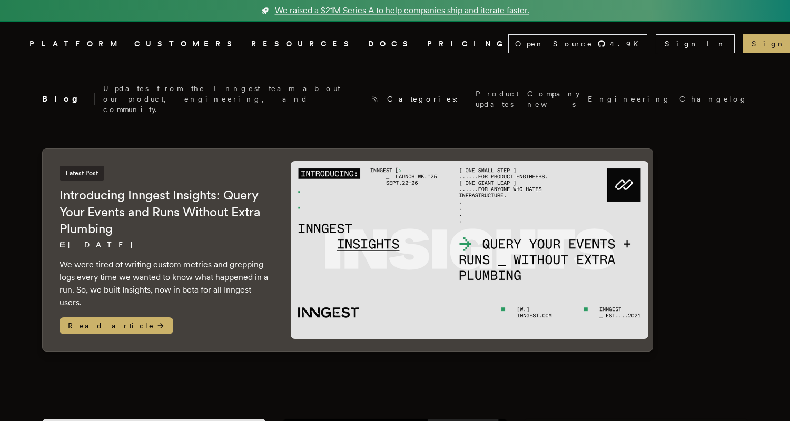  Describe the element at coordinates (695, 44) in the screenshot. I see `a: Sign In` at that location.